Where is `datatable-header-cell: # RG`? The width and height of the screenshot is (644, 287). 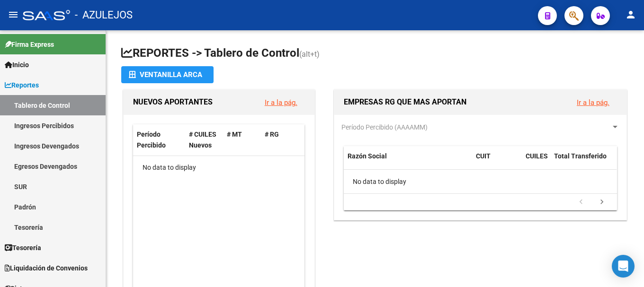 datatable-header-cell: # RG is located at coordinates (280, 140).